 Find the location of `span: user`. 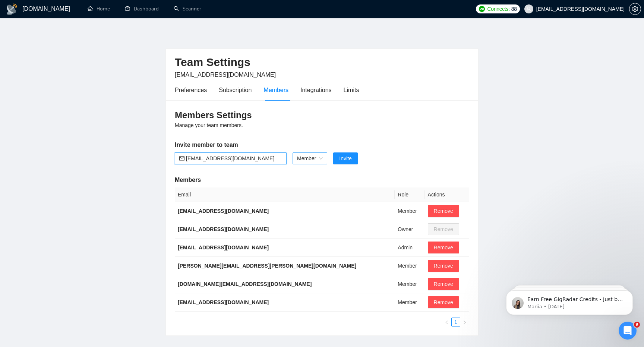

span: user is located at coordinates (529, 9).